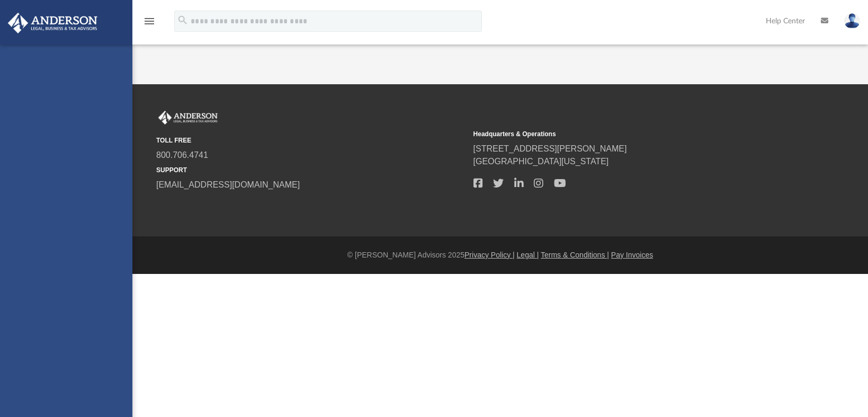 The height and width of the screenshot is (417, 868). What do you see at coordinates (489, 255) in the screenshot?
I see `a: Privacy Policy |` at bounding box center [489, 255].